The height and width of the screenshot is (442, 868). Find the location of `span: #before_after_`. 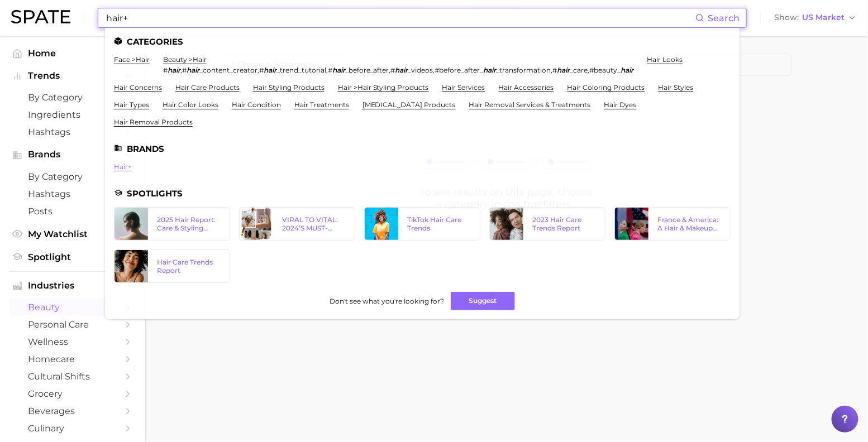

span: #before_after_ is located at coordinates (459, 70).